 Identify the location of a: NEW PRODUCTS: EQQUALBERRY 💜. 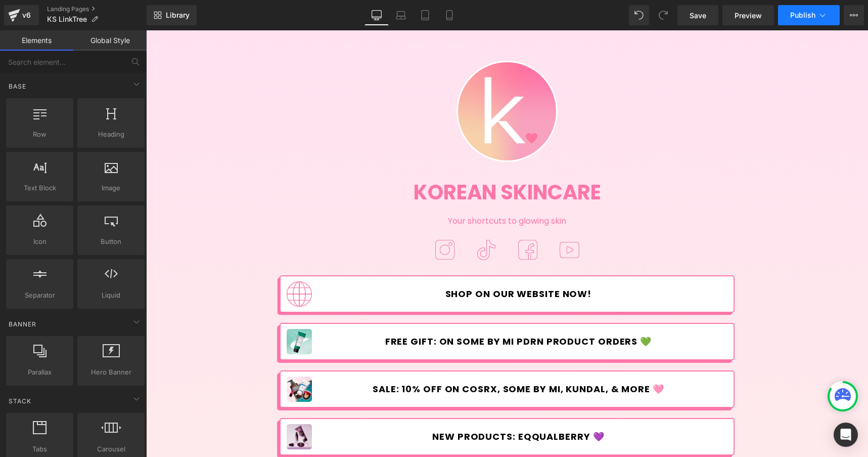
(380, 407).